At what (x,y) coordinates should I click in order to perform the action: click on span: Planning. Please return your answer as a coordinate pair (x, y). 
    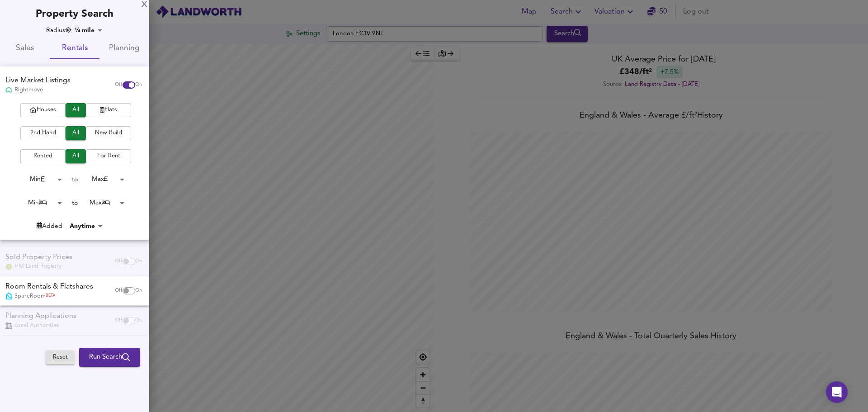
    Looking at the image, I should click on (125, 48).